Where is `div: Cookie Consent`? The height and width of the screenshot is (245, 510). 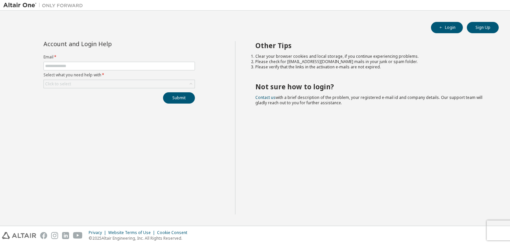 div: Cookie Consent is located at coordinates (174, 233).